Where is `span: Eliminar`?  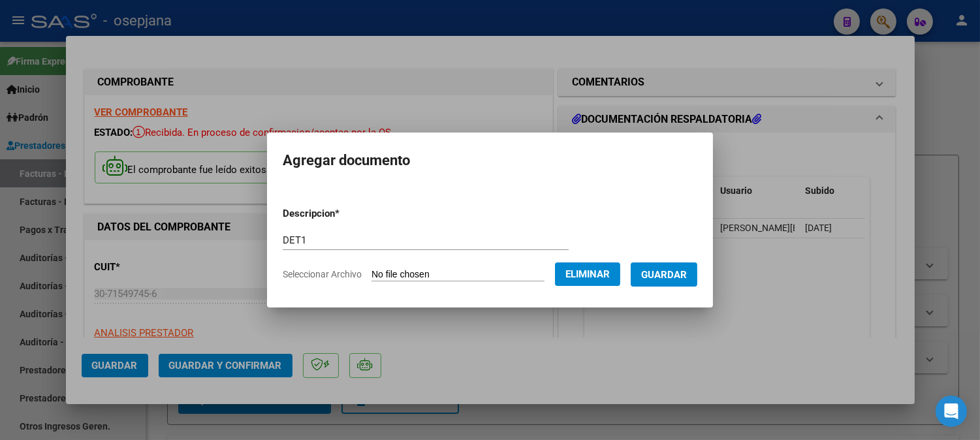
span: Eliminar is located at coordinates (587, 274).